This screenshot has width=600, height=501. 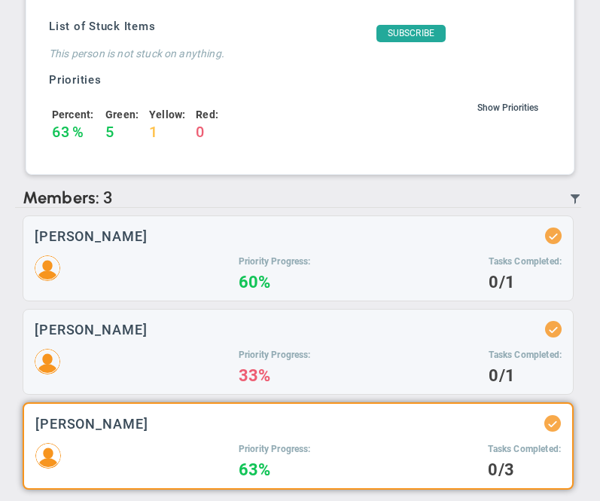 What do you see at coordinates (296, 80) in the screenshot?
I see `h3: Priorities` at bounding box center [296, 80].